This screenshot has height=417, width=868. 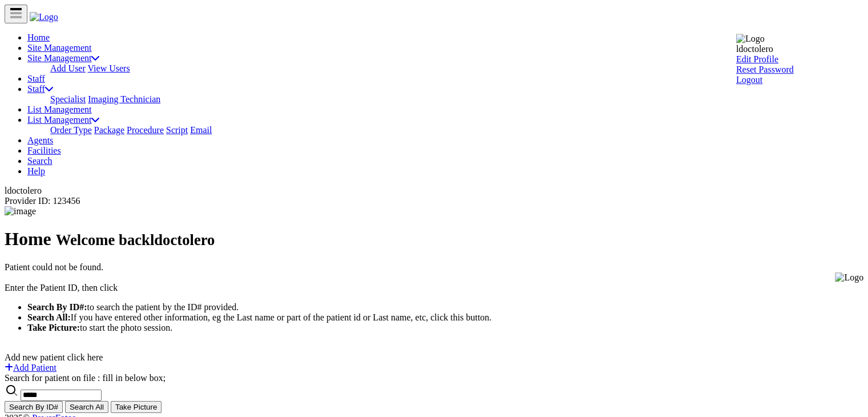 What do you see at coordinates (68, 99) in the screenshot?
I see `a: Specialist` at bounding box center [68, 99].